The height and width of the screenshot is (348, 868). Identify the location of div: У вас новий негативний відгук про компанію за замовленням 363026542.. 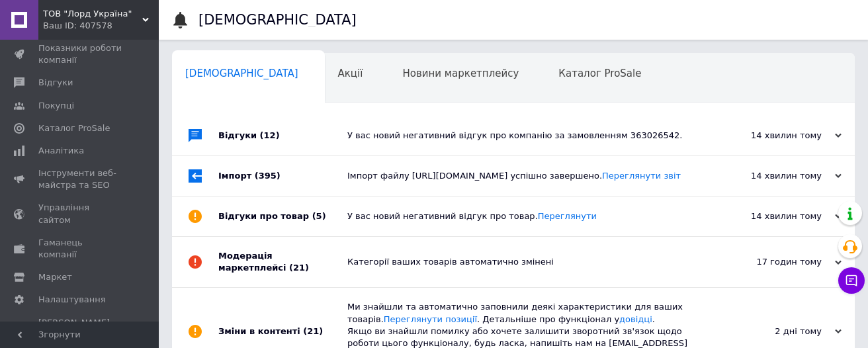
(528, 136).